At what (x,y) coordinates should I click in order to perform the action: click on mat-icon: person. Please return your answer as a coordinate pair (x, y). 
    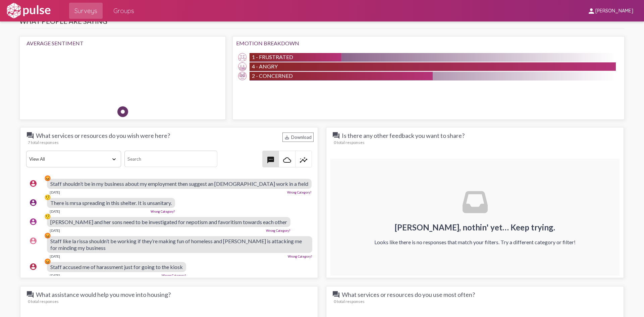
    Looking at the image, I should click on (591, 11).